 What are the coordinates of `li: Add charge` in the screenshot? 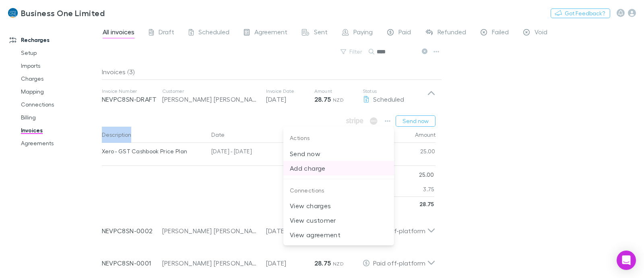 It's located at (338, 168).